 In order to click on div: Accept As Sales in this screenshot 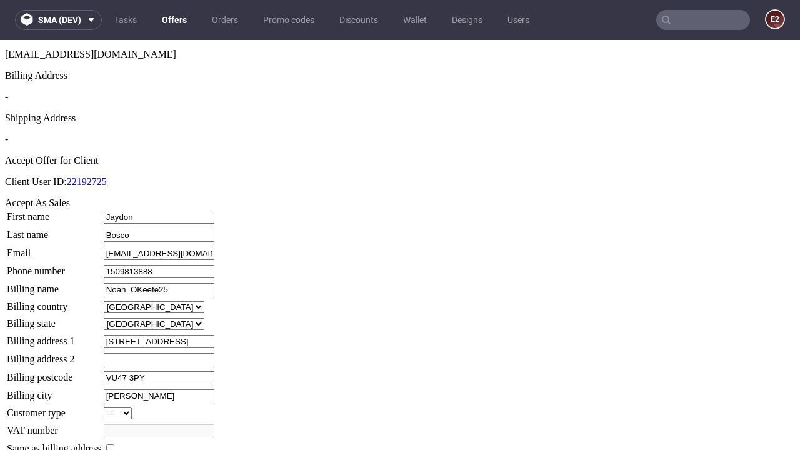, I will do `click(400, 163)`.